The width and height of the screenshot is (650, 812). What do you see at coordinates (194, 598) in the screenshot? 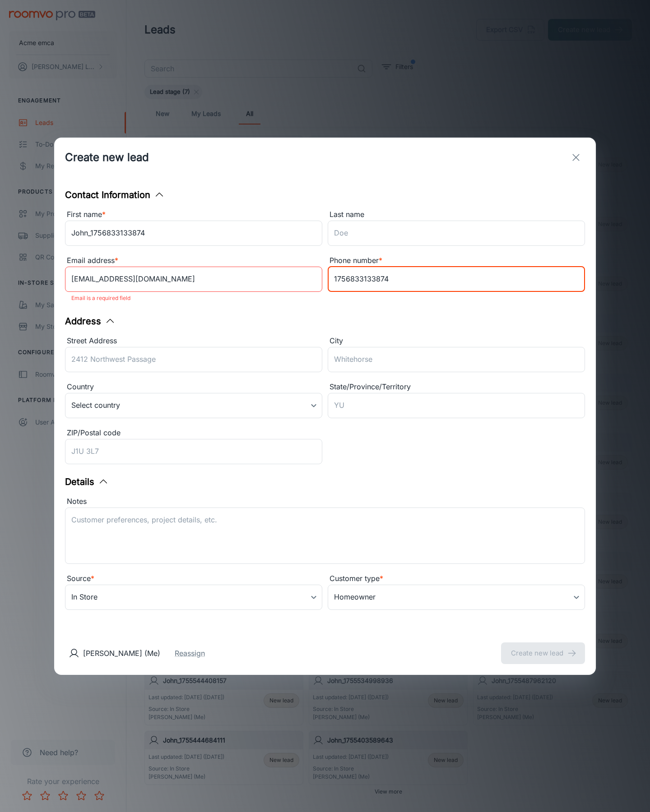
I see `div: In Store` at bounding box center [194, 598].